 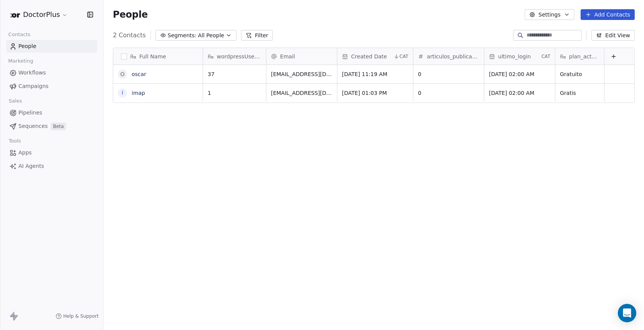 What do you see at coordinates (30, 112) in the screenshot?
I see `span: Pipelines` at bounding box center [30, 112].